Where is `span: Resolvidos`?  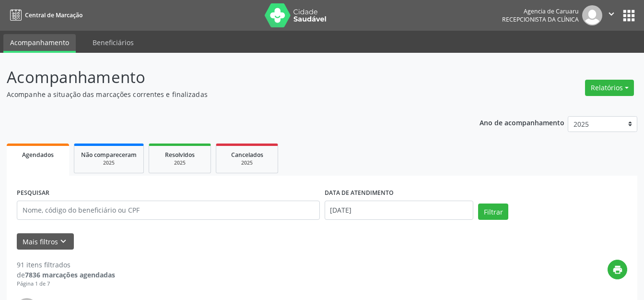
span: Resolvidos is located at coordinates (180, 155).